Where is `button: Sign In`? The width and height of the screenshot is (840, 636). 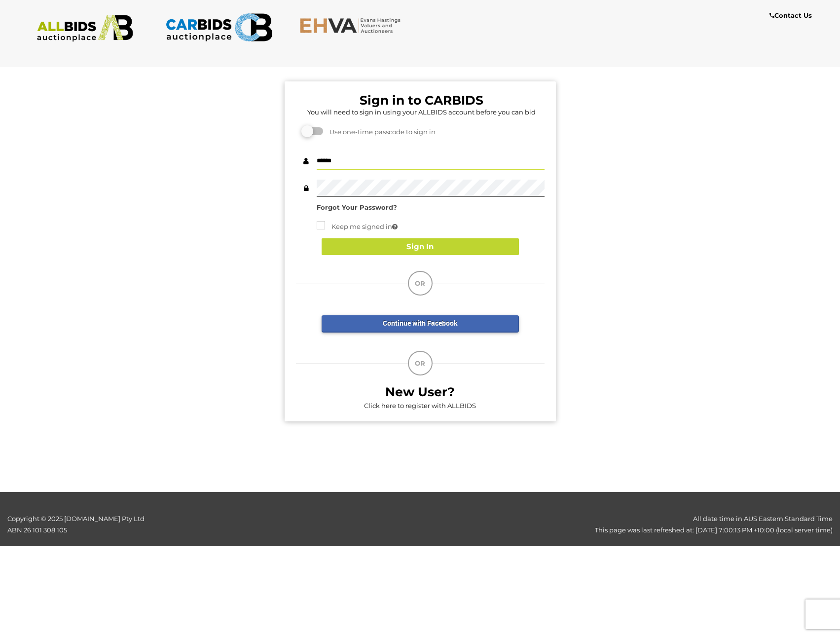
button: Sign In is located at coordinates (420, 247).